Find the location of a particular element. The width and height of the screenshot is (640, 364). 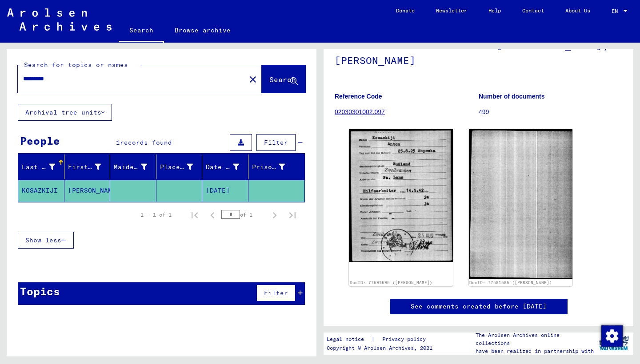

b: Reference Code is located at coordinates (358, 96).